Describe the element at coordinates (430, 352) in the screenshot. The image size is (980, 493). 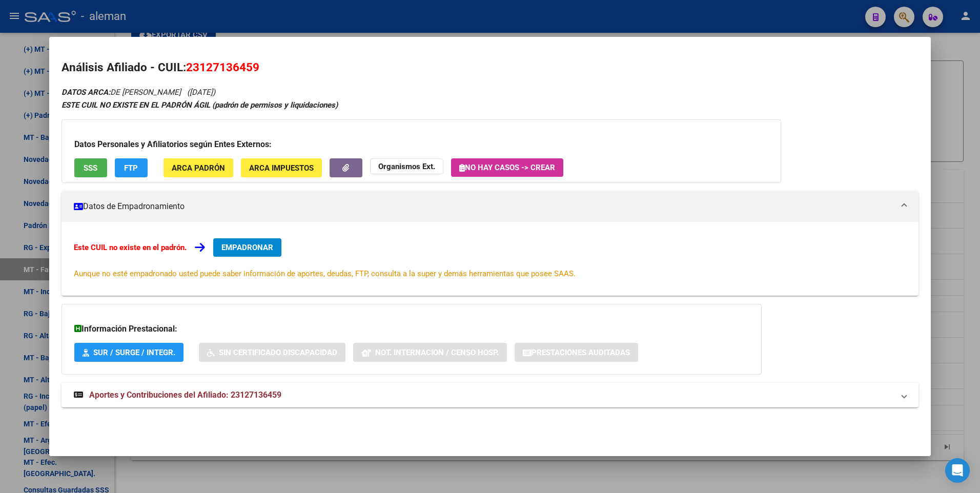
I see `button: Not. Internacion / Censo Hosp.` at that location.